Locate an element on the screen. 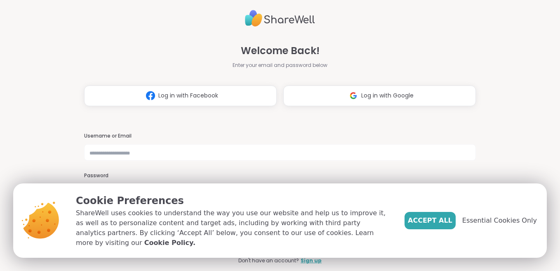 This screenshot has height=271, width=560. span: Log in with Google is located at coordinates (387, 95).